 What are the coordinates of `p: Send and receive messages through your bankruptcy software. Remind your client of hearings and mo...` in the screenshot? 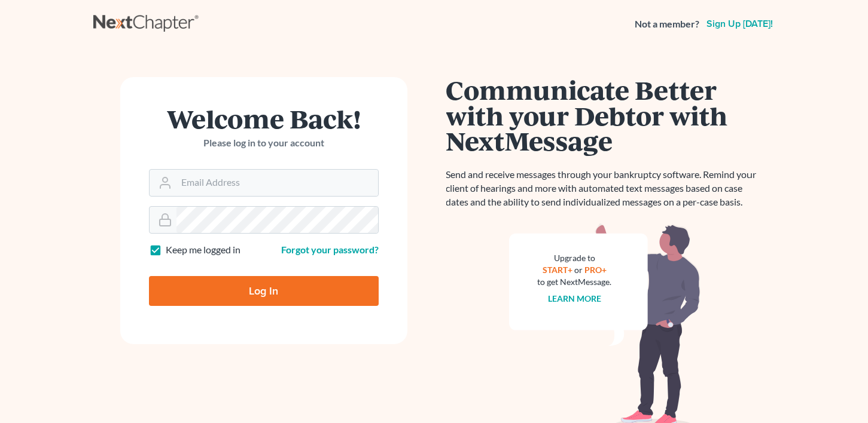 It's located at (604, 188).